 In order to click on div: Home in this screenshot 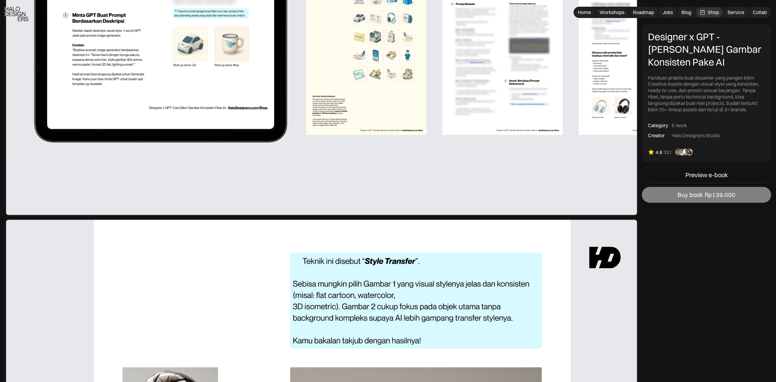, I will do `click(584, 12)`.